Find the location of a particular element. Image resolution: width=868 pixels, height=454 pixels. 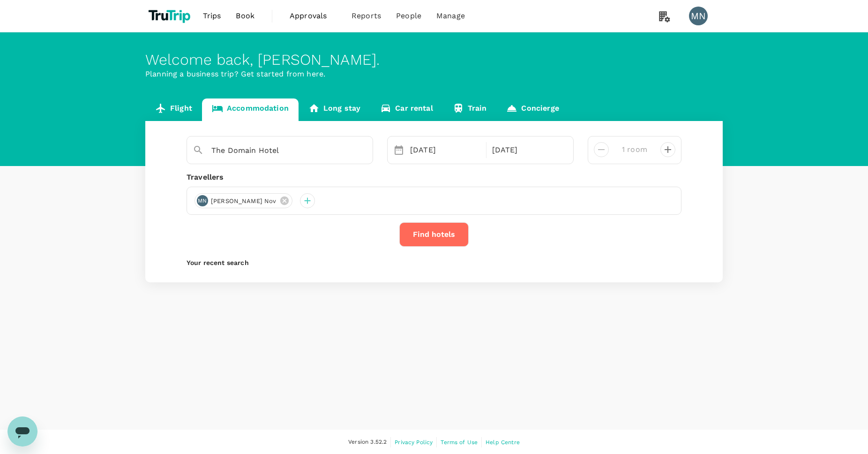

p: Planning a business trip? Get started from here. is located at coordinates (434, 74).